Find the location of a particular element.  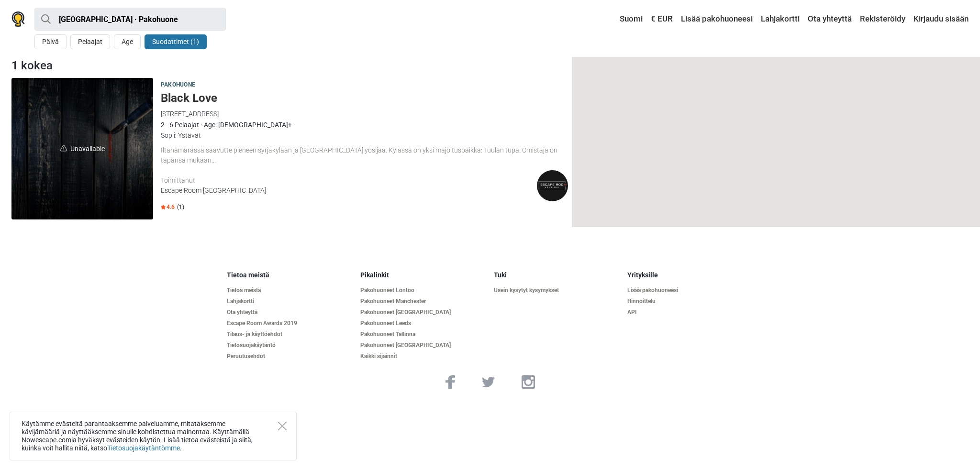

a: Tietosuojakäytäntömme is located at coordinates (144, 448).